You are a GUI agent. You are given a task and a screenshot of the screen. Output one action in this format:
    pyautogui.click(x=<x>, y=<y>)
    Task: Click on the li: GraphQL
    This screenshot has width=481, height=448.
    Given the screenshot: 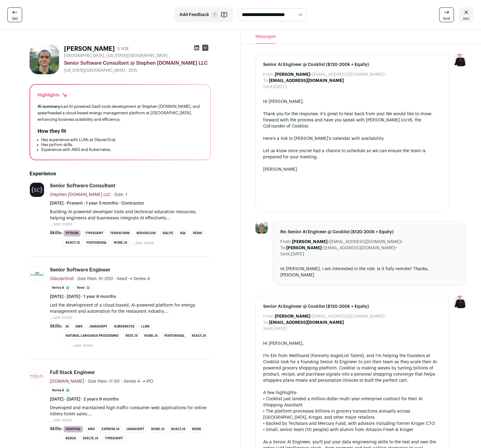 What is the action you would take?
    pyautogui.click(x=73, y=429)
    